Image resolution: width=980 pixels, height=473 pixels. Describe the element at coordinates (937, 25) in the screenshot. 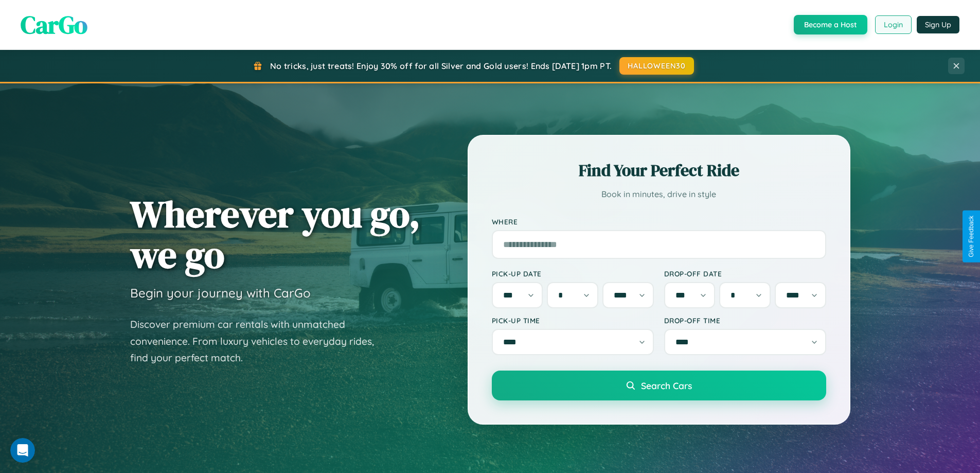

I see `button: Sign Up` at that location.